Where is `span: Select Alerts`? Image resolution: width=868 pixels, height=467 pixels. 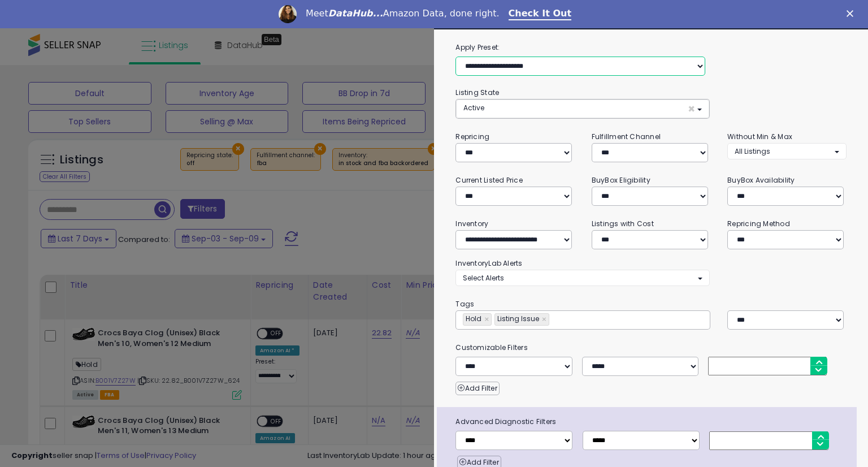
span: Select Alerts is located at coordinates (484, 278).